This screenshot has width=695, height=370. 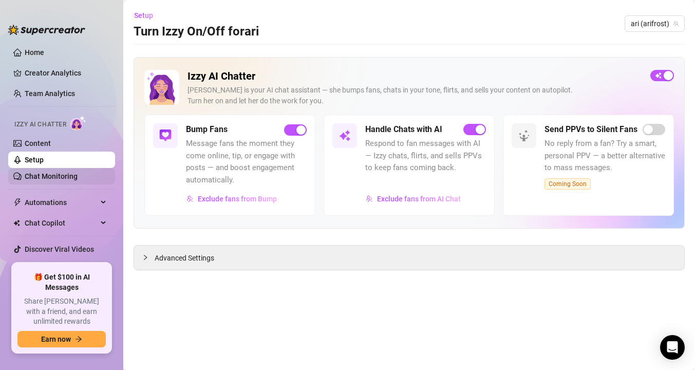 I want to click on h5: Bump Fans, so click(x=206, y=129).